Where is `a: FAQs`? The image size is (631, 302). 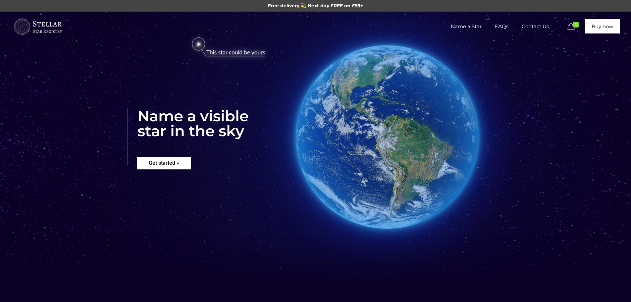
a: FAQs is located at coordinates (501, 26).